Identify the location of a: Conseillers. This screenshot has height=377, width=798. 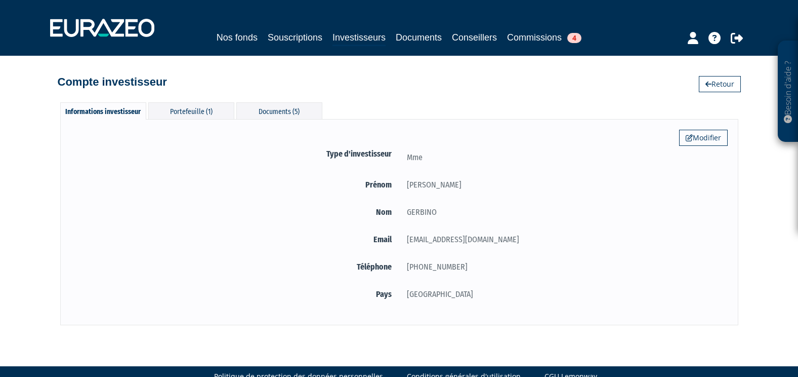
(474, 37).